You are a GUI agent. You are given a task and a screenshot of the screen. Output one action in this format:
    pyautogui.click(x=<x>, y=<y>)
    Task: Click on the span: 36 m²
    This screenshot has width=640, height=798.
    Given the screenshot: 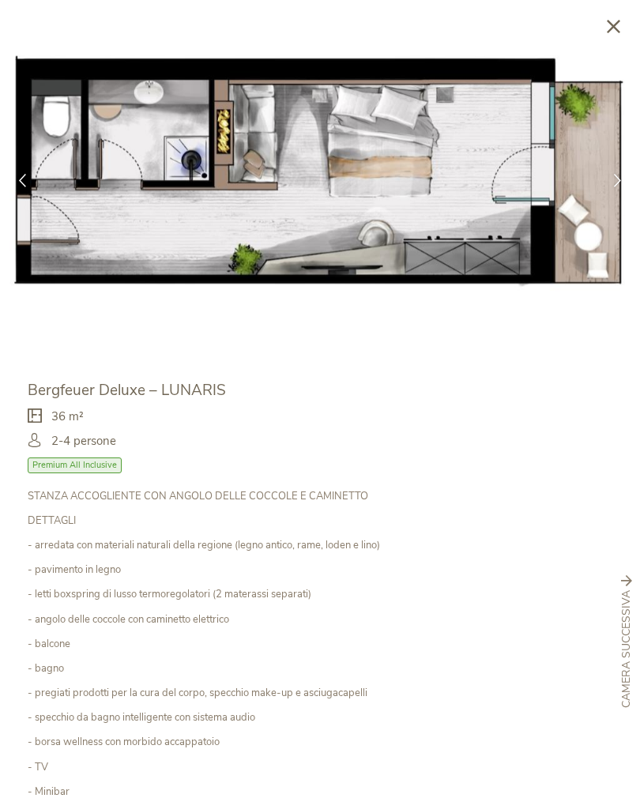 What is the action you would take?
    pyautogui.click(x=67, y=416)
    